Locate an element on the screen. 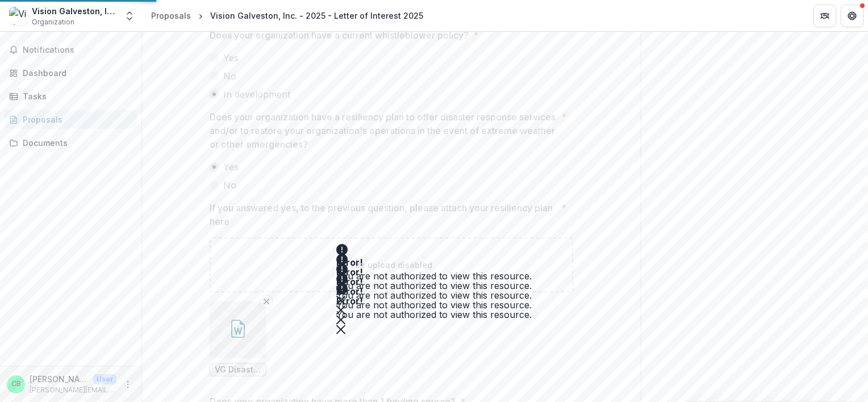 The width and height of the screenshot is (868, 402). p: User is located at coordinates (105, 379).